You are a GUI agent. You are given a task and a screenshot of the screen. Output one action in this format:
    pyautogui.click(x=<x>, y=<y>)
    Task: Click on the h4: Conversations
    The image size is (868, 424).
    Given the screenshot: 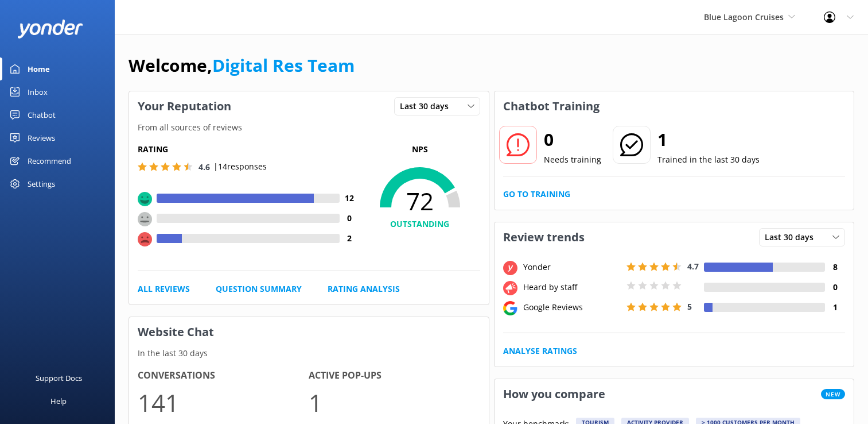 What is the action you would take?
    pyautogui.click(x=224, y=376)
    